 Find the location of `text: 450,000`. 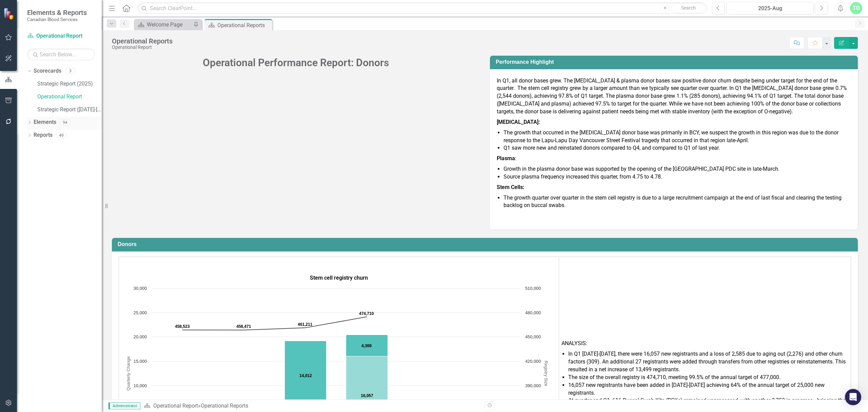

text: 450,000 is located at coordinates (533, 337).